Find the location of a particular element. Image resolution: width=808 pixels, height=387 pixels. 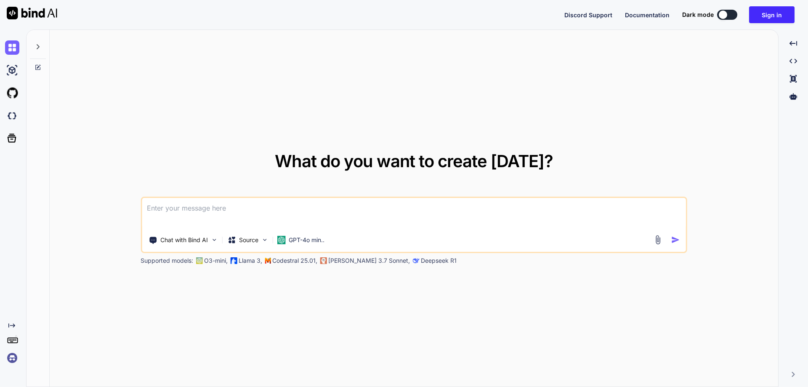

img: darkCloudIdeIcon is located at coordinates (12, 116).